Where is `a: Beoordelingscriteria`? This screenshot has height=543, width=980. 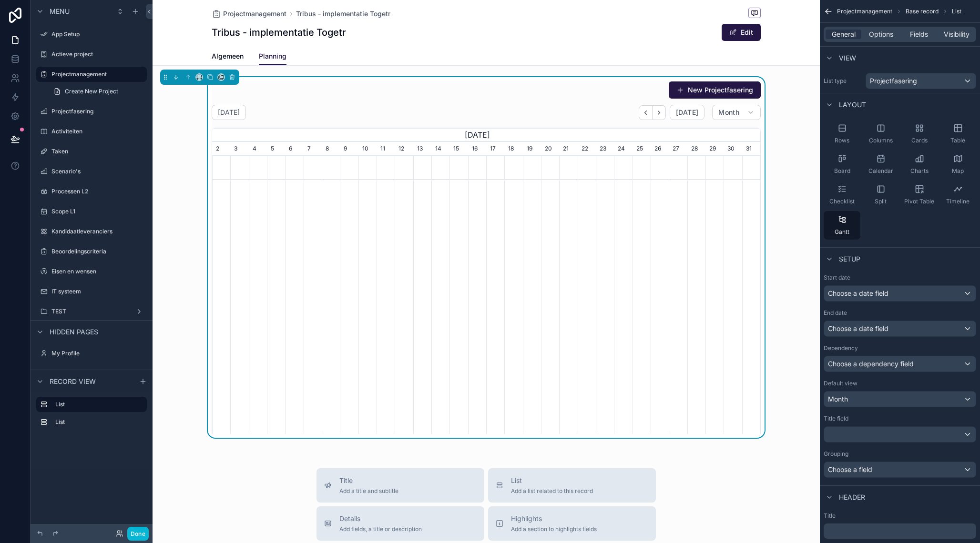
a: Beoordelingscriteria is located at coordinates (92, 252).